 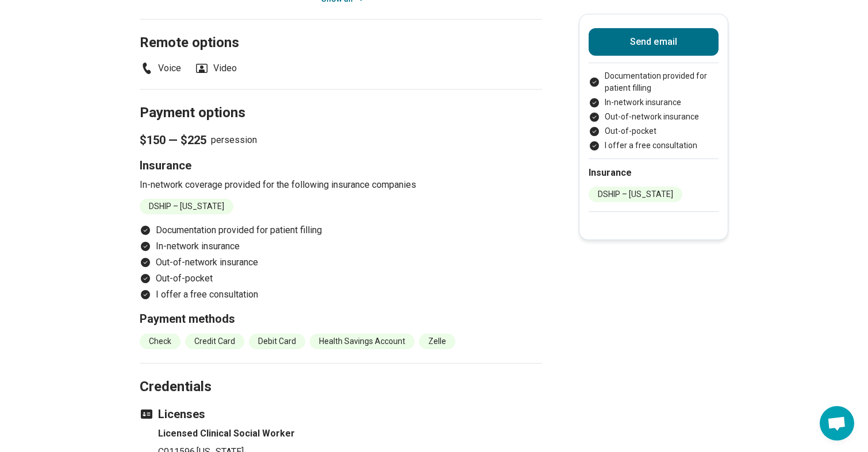 I want to click on button: Send email, so click(x=654, y=42).